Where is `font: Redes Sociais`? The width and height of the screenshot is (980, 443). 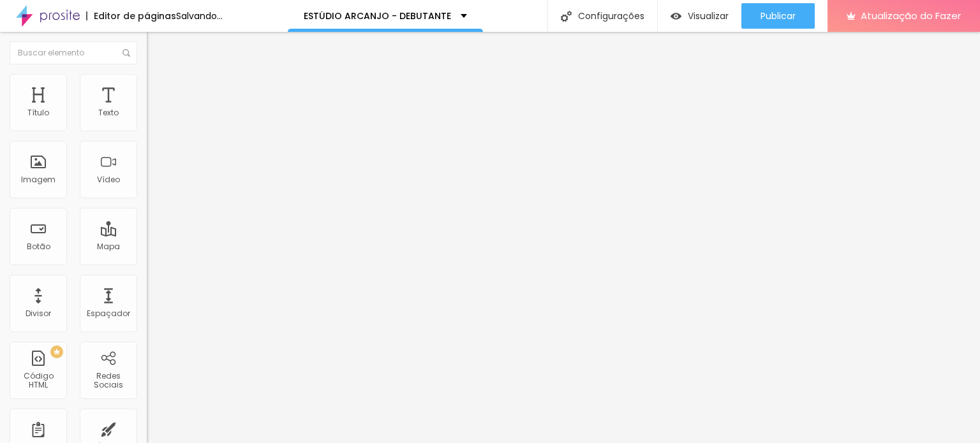
font: Redes Sociais is located at coordinates (109, 379).